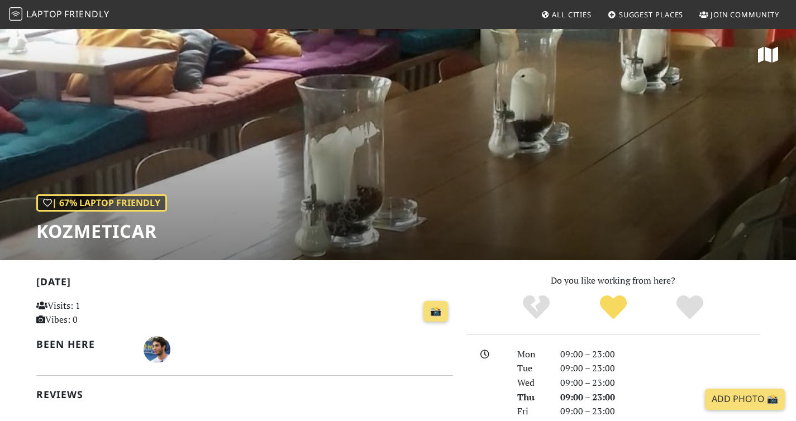  I want to click on img: 3274-victor-henrique.jpg, so click(157, 350).